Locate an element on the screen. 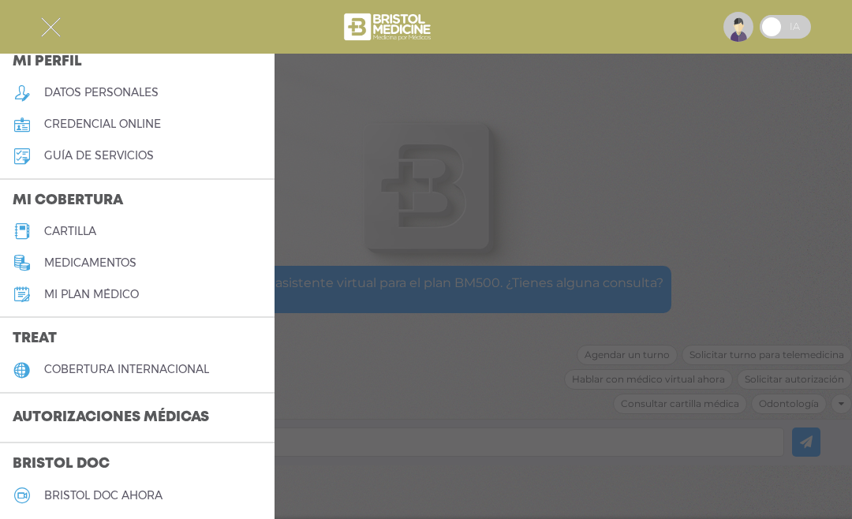 This screenshot has width=852, height=519. h5: Mi plan médico is located at coordinates (92, 294).